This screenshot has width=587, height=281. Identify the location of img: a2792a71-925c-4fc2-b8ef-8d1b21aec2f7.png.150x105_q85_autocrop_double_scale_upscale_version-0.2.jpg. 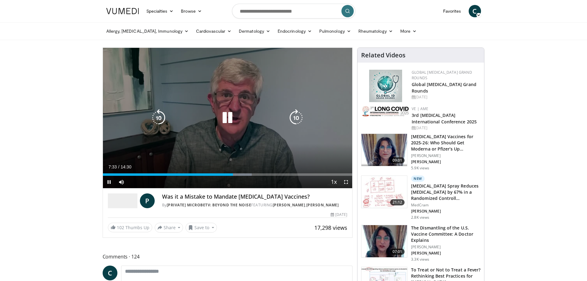
(385, 111).